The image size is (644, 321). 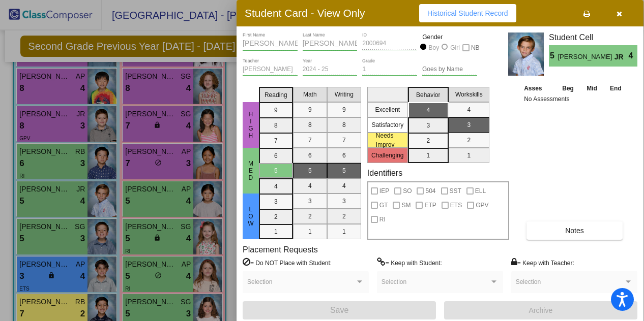 What do you see at coordinates (383, 220) in the screenshot?
I see `span: RI` at bounding box center [383, 220].